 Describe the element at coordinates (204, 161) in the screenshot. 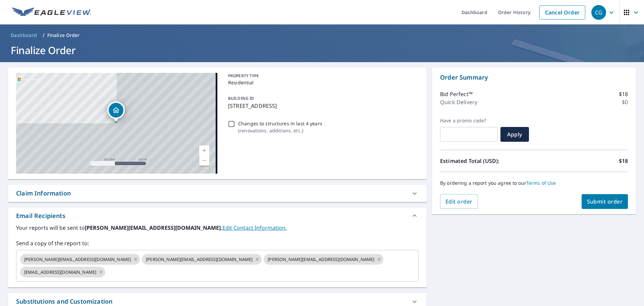

I see `a: Current Level 17, Zoom Out` at that location.